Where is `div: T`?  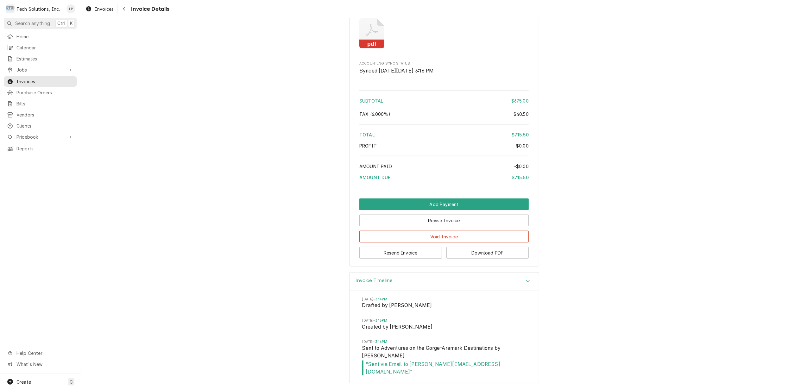
div: T is located at coordinates (10, 9).